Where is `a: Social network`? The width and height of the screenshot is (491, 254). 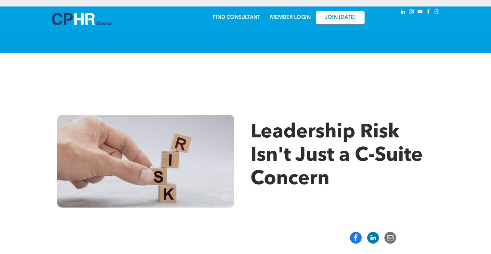 a: Social network is located at coordinates (437, 12).